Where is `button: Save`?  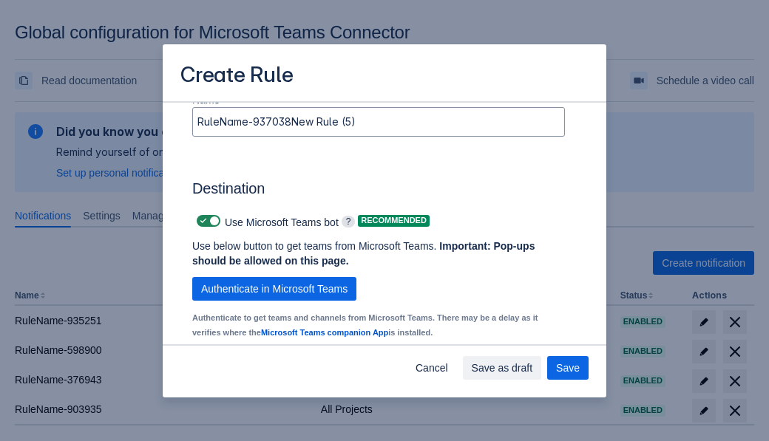 button: Save is located at coordinates (568, 368).